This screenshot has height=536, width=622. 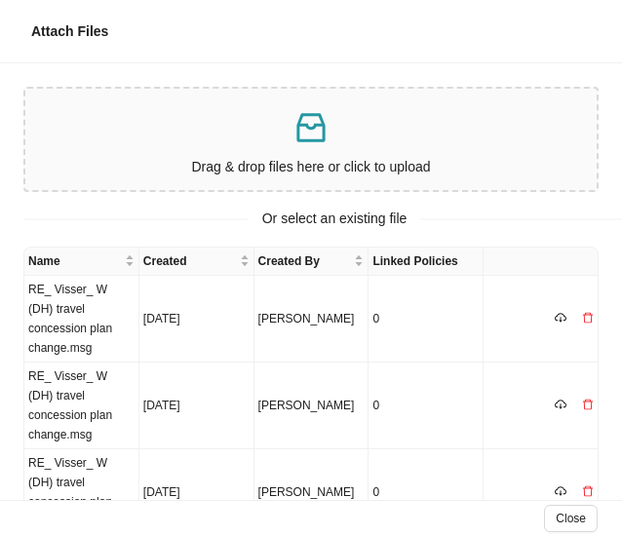 What do you see at coordinates (570, 518) in the screenshot?
I see `button: Close` at bounding box center [570, 518].